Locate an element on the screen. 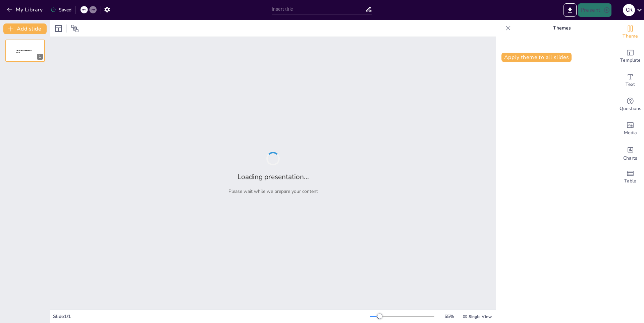  input: Insert title is located at coordinates (318, 9).